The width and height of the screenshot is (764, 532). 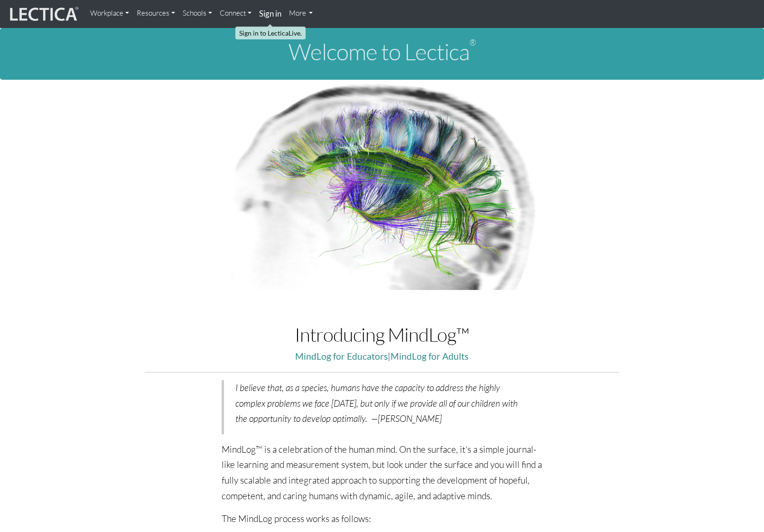 What do you see at coordinates (382, 519) in the screenshot?
I see `p: The MindLog process works as follows:` at bounding box center [382, 519].